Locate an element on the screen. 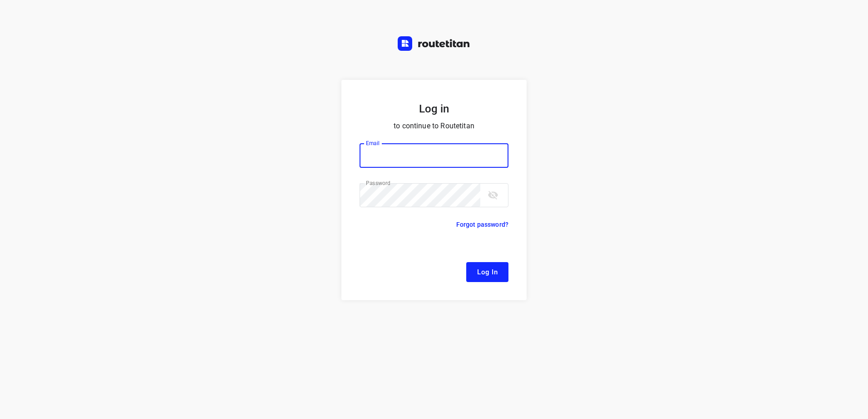 Image resolution: width=868 pixels, height=419 pixels. p: Forgot password? is located at coordinates (482, 225).